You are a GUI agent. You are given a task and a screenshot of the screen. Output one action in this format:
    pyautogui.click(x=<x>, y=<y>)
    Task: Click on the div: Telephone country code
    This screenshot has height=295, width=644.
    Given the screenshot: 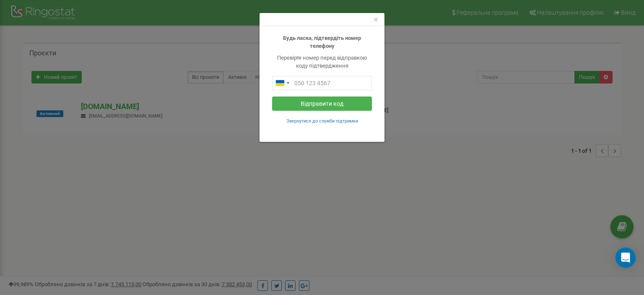 What is the action you would take?
    pyautogui.click(x=282, y=83)
    